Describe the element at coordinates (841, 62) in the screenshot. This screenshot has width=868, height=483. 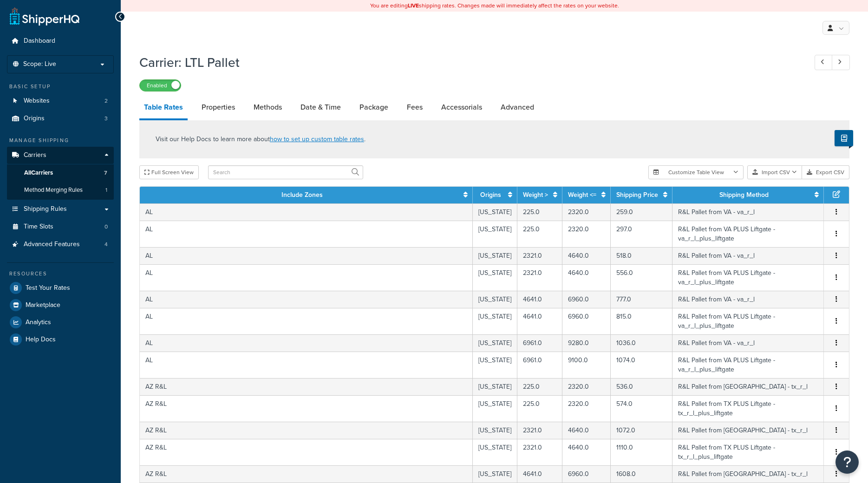
I see `a: Next Record` at that location.